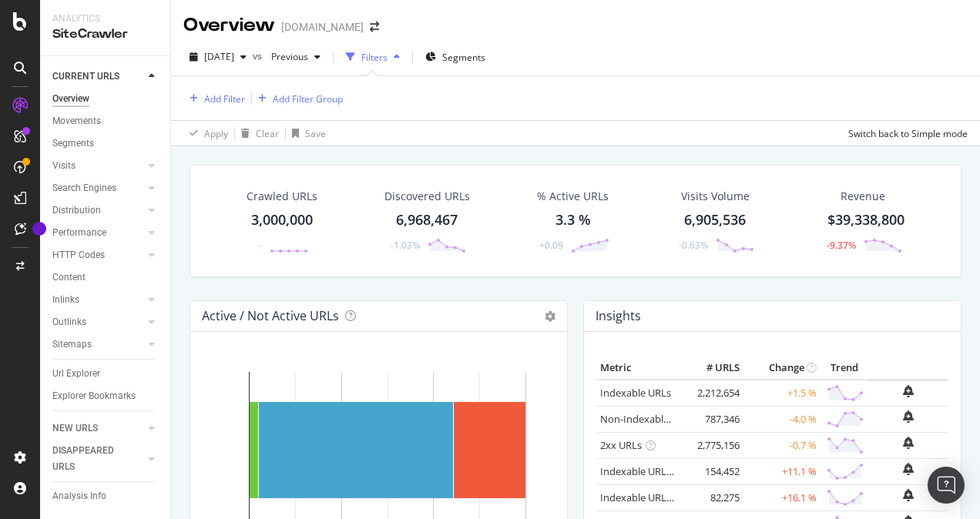 The image size is (980, 519). I want to click on div: Analysis Info, so click(79, 496).